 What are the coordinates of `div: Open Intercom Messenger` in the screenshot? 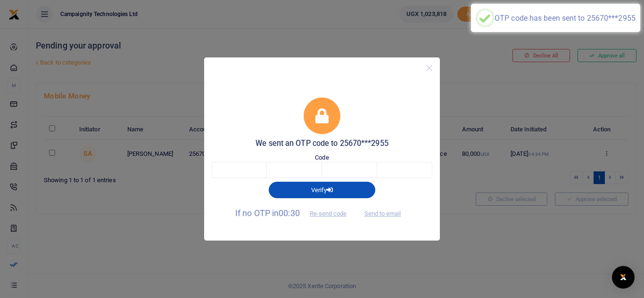 It's located at (623, 277).